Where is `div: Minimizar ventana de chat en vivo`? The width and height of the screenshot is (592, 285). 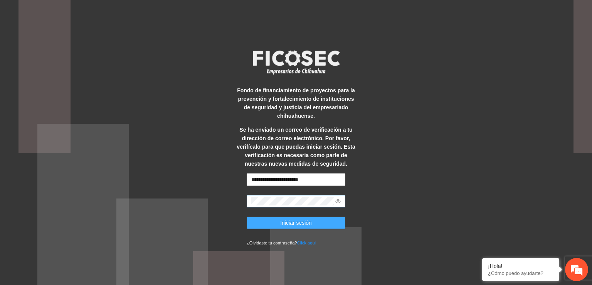
div: Minimizar ventana de chat en vivo is located at coordinates (136, 13).